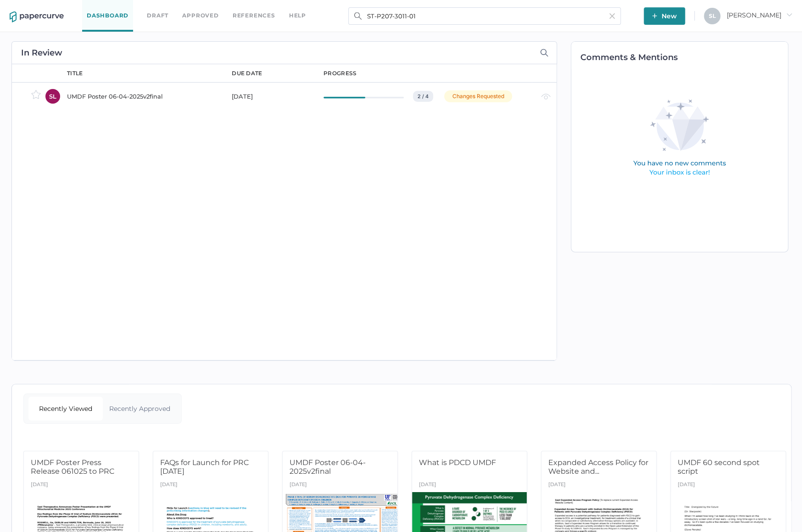  What do you see at coordinates (144, 97) in the screenshot?
I see `div: UMDF Poster 06-04-2025v2final` at bounding box center [144, 97].